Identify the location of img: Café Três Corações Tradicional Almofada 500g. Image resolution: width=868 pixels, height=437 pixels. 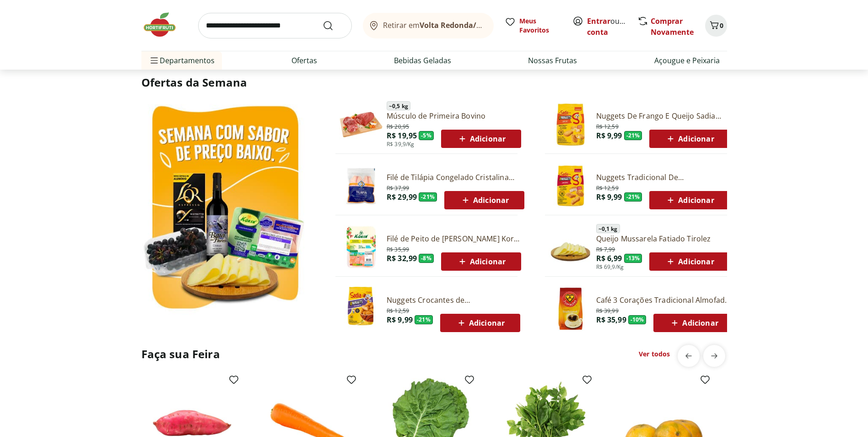
(571, 308).